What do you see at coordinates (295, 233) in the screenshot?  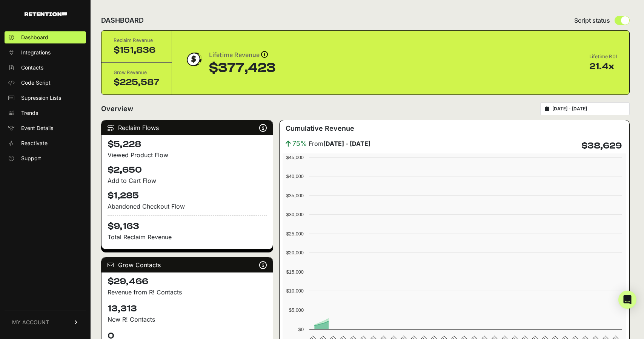 I see `text: $25,000` at bounding box center [295, 233].